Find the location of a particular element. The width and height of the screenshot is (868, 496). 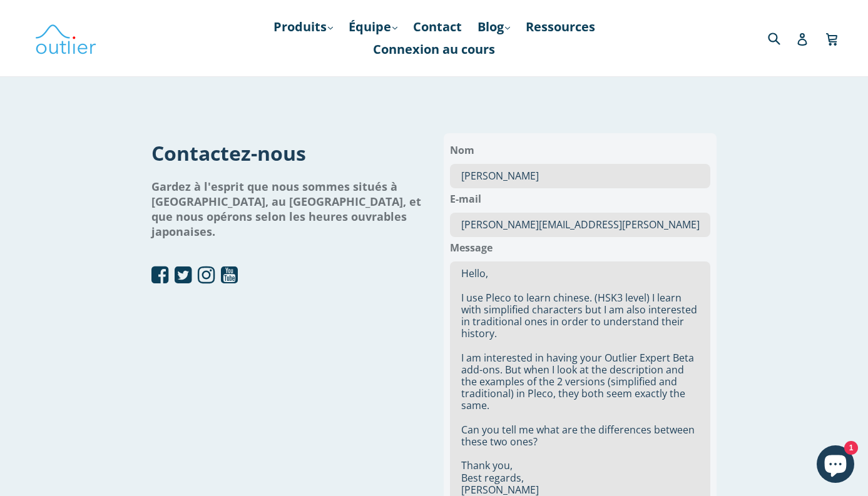

a: Produits is located at coordinates (303, 27).